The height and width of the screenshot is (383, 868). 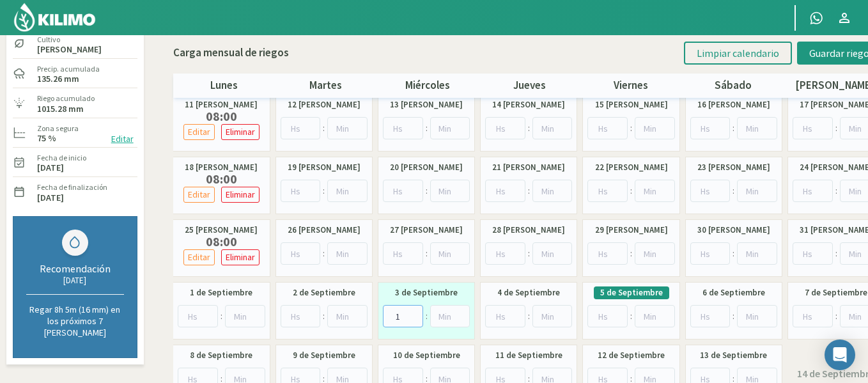 What do you see at coordinates (631, 86) in the screenshot?
I see `p: viernes` at bounding box center [631, 86].